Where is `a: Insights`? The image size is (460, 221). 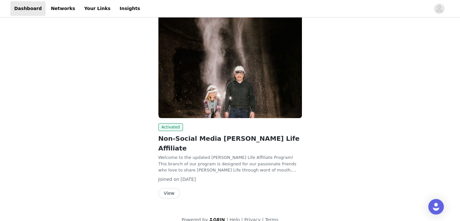
a: Insights is located at coordinates (130, 8).